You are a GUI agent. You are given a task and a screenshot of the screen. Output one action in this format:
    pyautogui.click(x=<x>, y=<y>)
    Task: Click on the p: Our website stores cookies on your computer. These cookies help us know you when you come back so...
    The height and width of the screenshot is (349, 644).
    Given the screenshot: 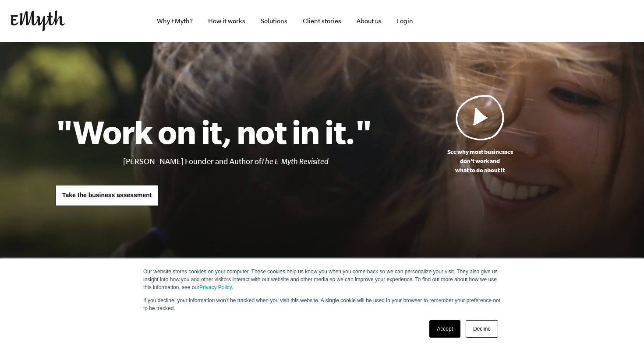 What is the action you would take?
    pyautogui.click(x=322, y=279)
    